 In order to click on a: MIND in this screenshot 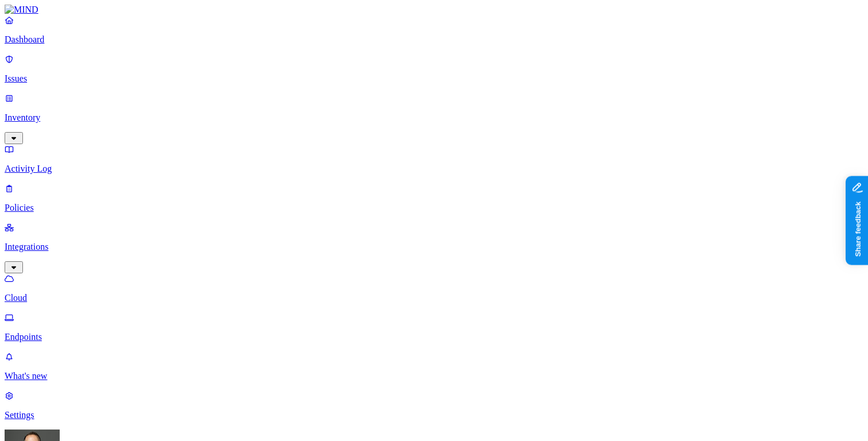, I will do `click(434, 10)`.